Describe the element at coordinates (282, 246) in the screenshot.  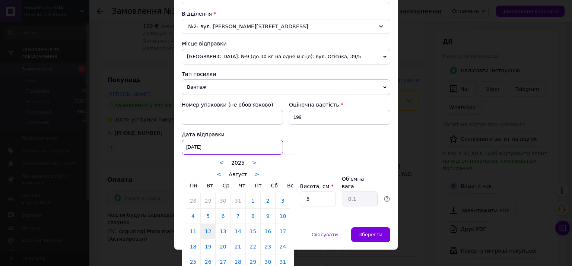
I see `a: 24` at that location.